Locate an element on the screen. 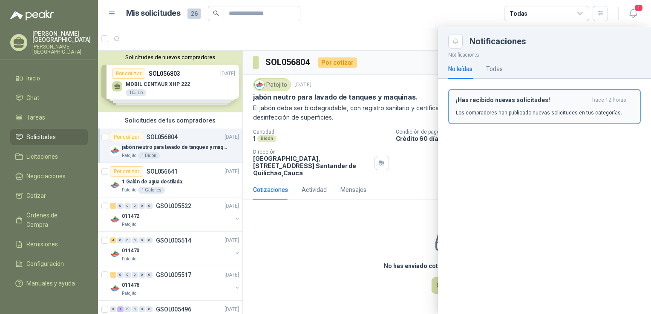 This screenshot has height=314, width=651. a: Negociaciones is located at coordinates (49, 176).